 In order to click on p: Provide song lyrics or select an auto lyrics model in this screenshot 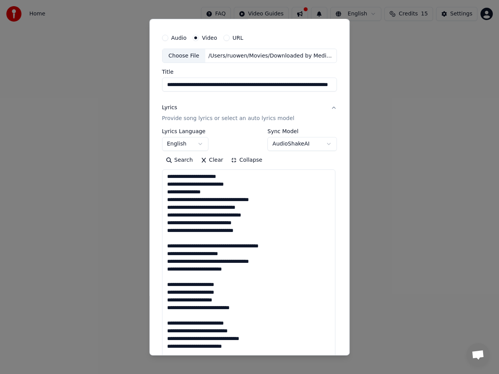, I will do `click(228, 119)`.